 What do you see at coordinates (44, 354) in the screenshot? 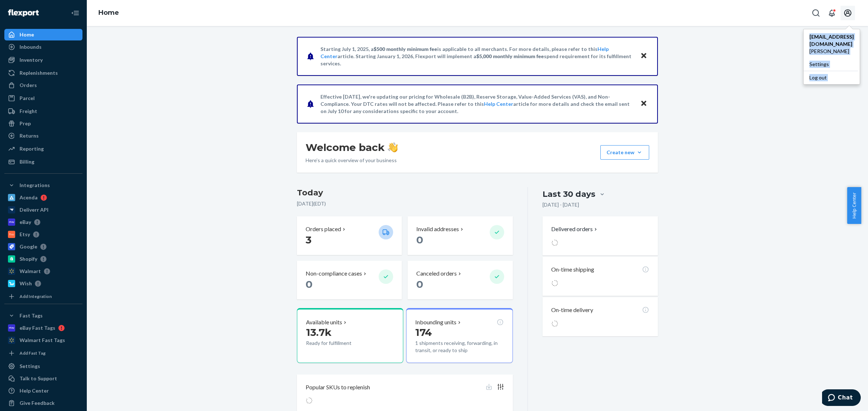
I see `a: Add Fast Tag` at bounding box center [44, 354].